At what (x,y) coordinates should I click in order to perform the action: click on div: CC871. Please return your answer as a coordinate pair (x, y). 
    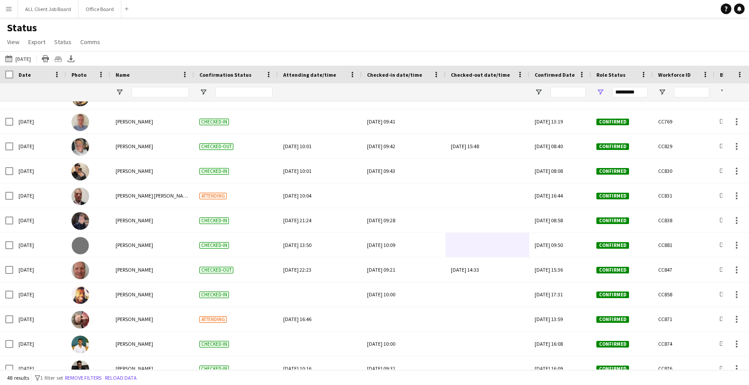
    Looking at the image, I should click on (684, 319).